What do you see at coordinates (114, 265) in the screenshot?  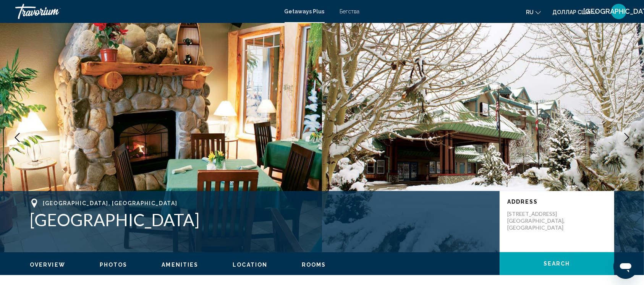 I see `span: Photos` at bounding box center [114, 265].